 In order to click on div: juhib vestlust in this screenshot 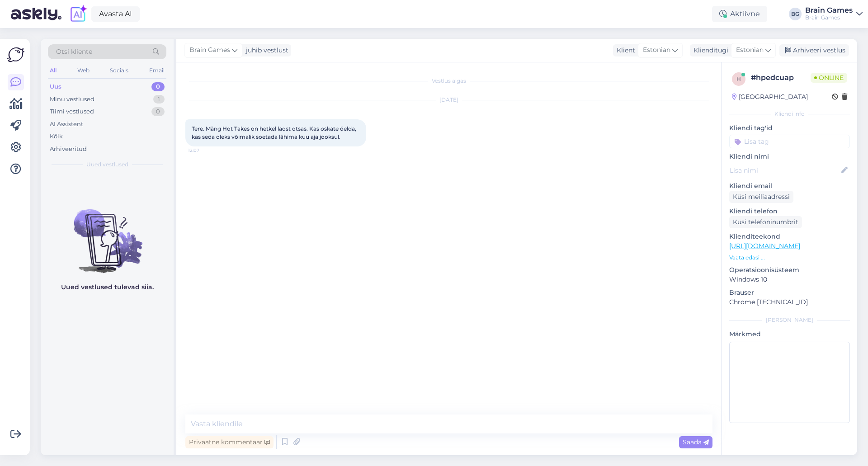, I will do `click(266, 50)`.